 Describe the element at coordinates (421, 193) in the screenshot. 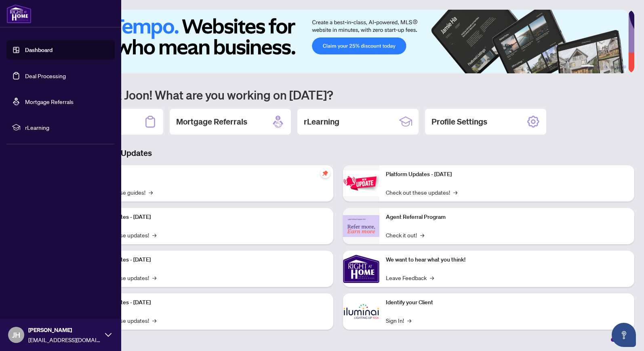

I see `a: Check out these updates!→` at that location.